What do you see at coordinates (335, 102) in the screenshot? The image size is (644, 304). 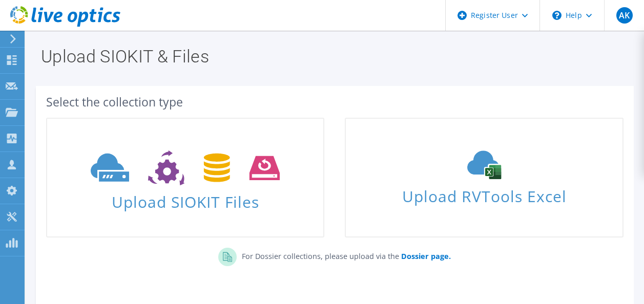 I see `div: Select the collection type` at bounding box center [335, 102].